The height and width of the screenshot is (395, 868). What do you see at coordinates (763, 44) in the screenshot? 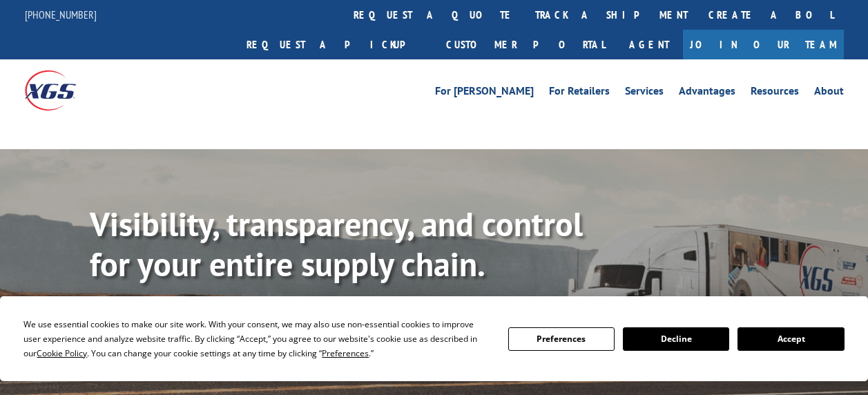
I see `a: Join Our Team` at bounding box center [763, 44].